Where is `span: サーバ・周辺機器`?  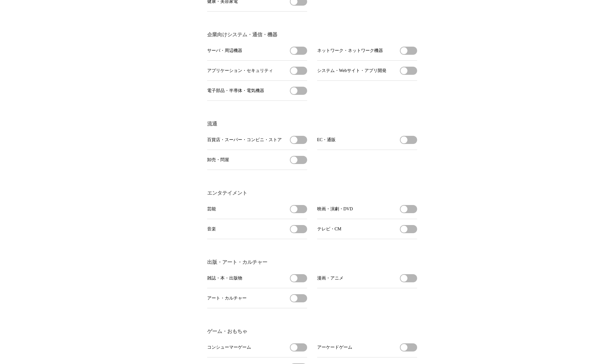
span: サーバ・周辺機器 is located at coordinates (224, 50).